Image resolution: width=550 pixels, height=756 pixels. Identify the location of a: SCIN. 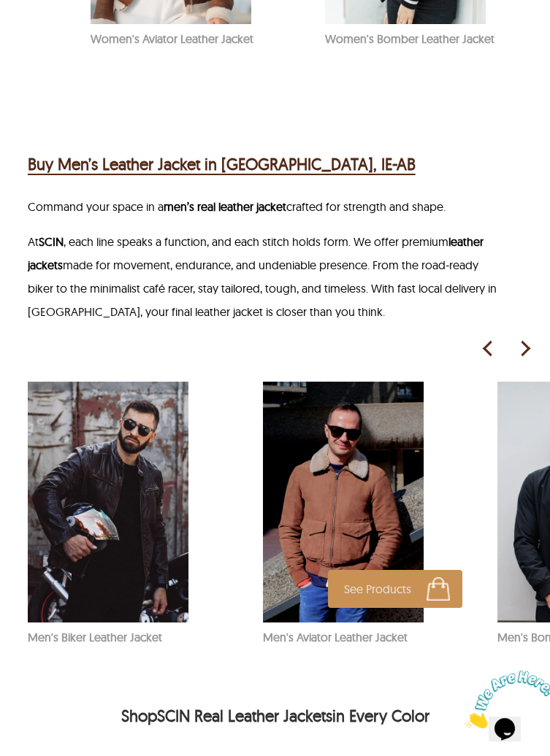
(51, 241).